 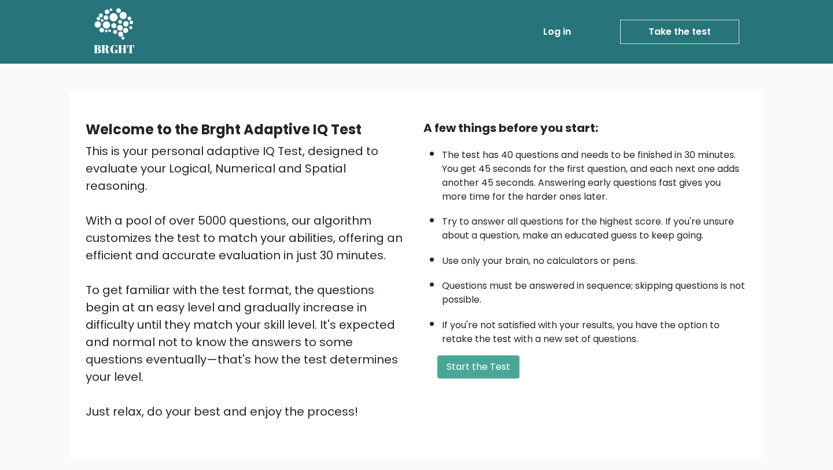 What do you see at coordinates (585, 128) in the screenshot?
I see `div: A few things before you start:` at bounding box center [585, 128].